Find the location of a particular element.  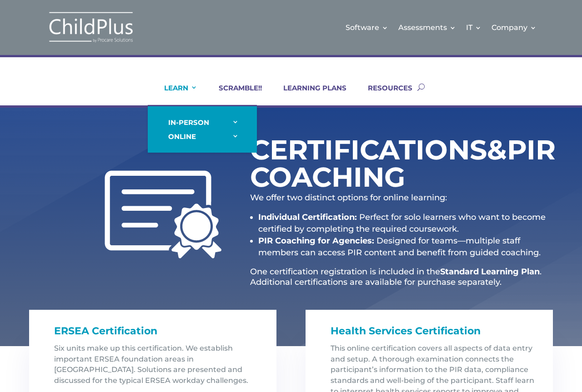

strong: Standard Learning Plan is located at coordinates (490, 272).